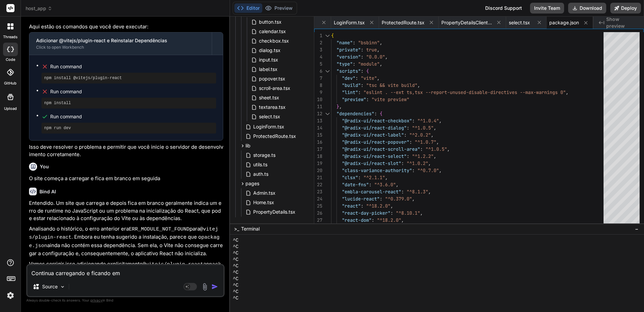  Describe the element at coordinates (372, 191) in the screenshot. I see `span: "embla-carousel-react"` at that location.